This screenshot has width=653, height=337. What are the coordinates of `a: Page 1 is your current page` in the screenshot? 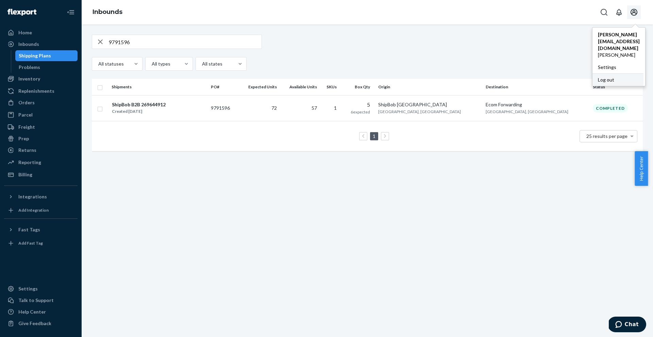 It's located at (374, 136).